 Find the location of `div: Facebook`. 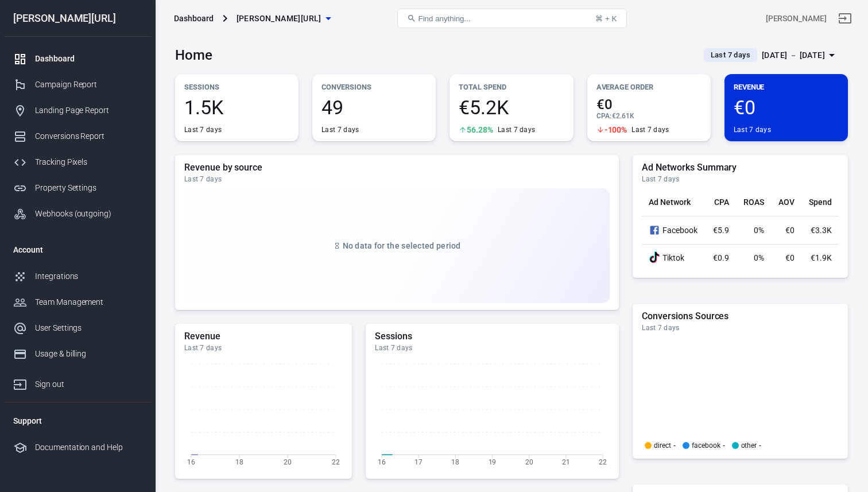

div: Facebook is located at coordinates (674, 230).